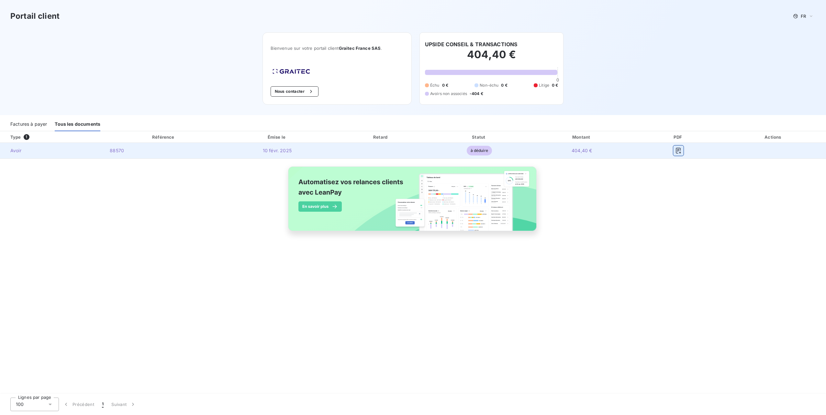  What do you see at coordinates (277, 150) in the screenshot?
I see `span: 10 févr. 2025` at bounding box center [277, 150].